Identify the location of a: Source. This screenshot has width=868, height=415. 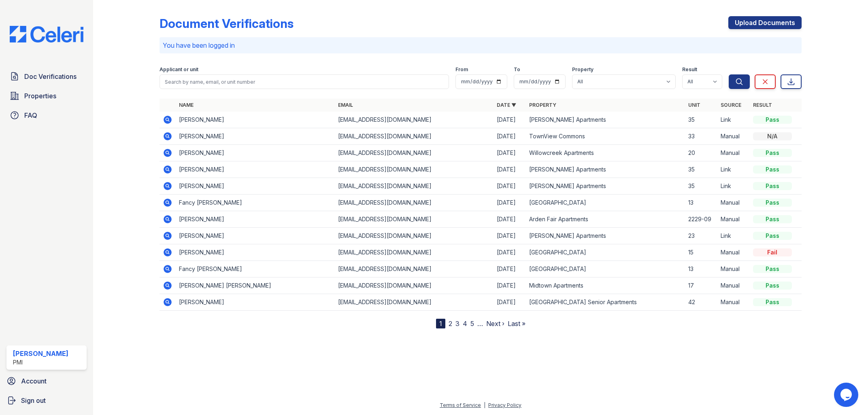
(731, 105).